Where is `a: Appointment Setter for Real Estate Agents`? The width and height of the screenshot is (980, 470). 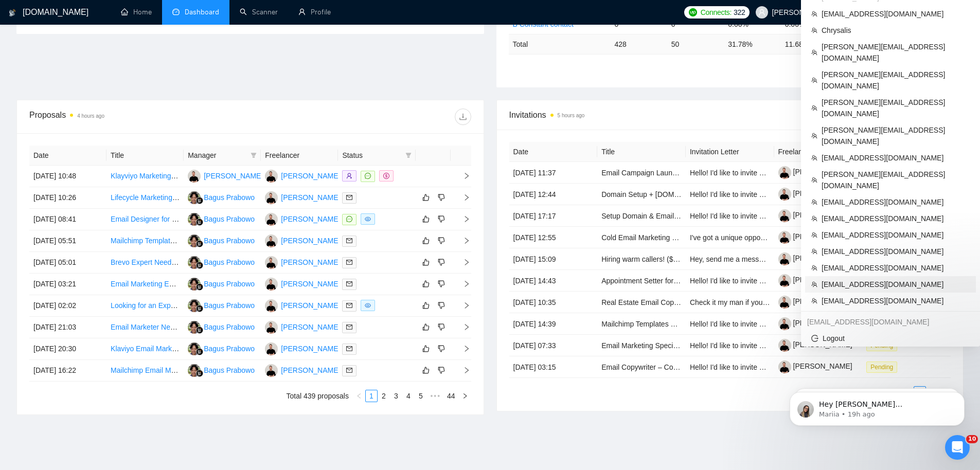
a: Appointment Setter for Real Estate Agents is located at coordinates (669, 281).